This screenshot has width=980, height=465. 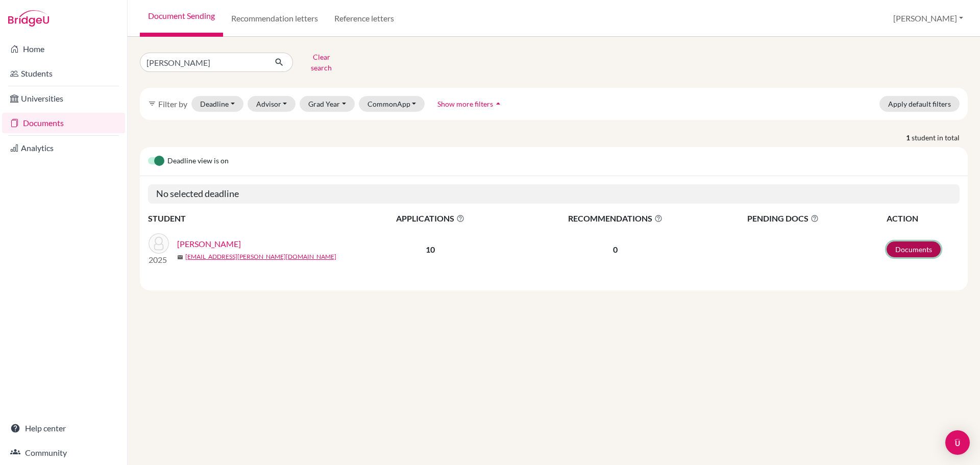 What do you see at coordinates (616, 219) in the screenshot?
I see `span: RECOMMENDATIONS` at bounding box center [616, 219].